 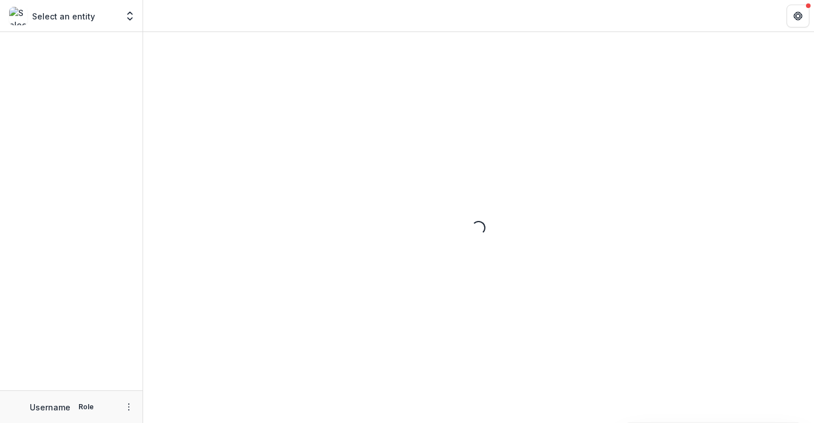 What do you see at coordinates (798, 16) in the screenshot?
I see `button: Get Help` at bounding box center [798, 16].